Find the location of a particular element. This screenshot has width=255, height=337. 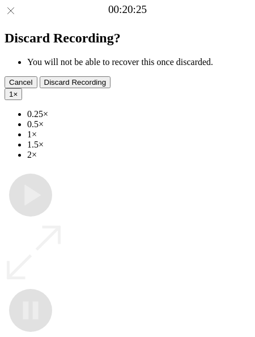

button: Cancel is located at coordinates (21, 82).